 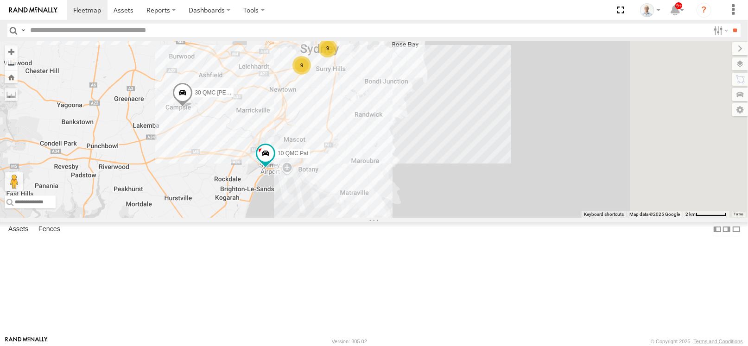 I want to click on div: © Copyright 2025 -, so click(x=696, y=341).